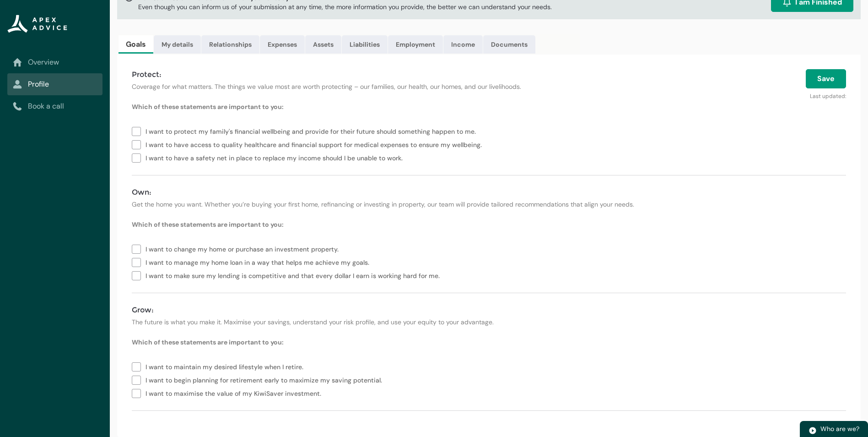 Image resolution: width=868 pixels, height=437 pixels. Describe the element at coordinates (323, 44) in the screenshot. I see `a: Assets` at that location.